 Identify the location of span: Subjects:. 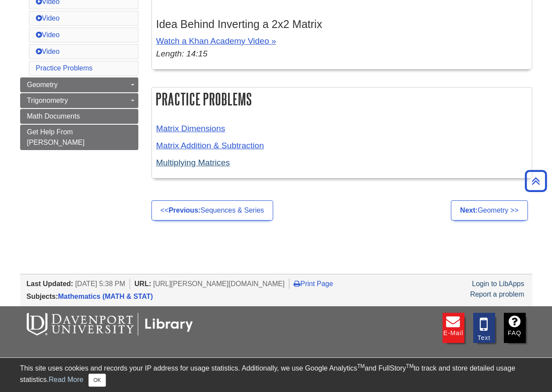
(43, 296).